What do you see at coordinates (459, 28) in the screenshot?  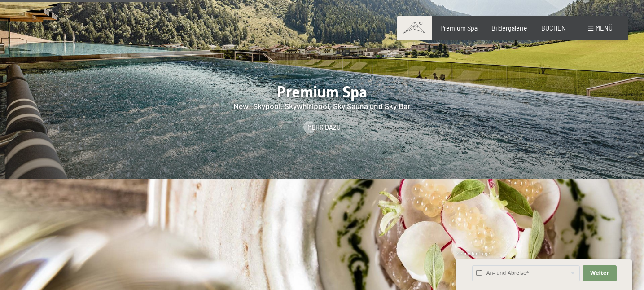 I see `a: Premium Spa` at bounding box center [459, 28].